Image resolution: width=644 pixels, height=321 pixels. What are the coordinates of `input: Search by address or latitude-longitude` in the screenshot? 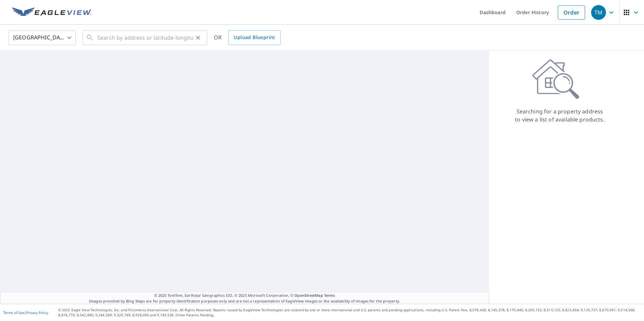 It's located at (145, 37).